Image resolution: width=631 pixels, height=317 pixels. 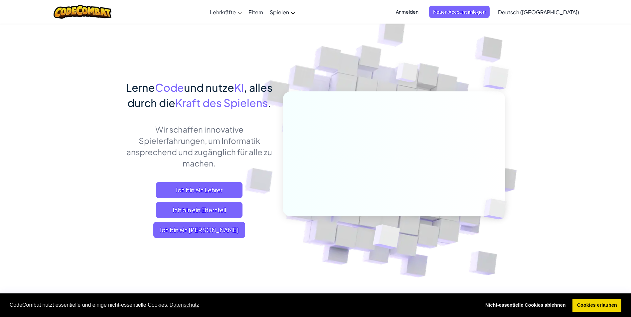 I want to click on a: CodeCombat logo, so click(x=82, y=12).